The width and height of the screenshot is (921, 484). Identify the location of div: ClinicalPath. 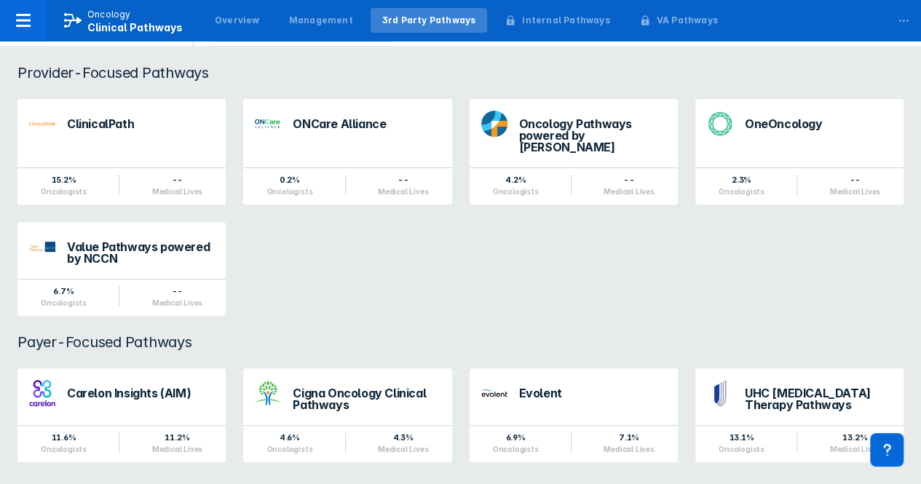
(140, 124).